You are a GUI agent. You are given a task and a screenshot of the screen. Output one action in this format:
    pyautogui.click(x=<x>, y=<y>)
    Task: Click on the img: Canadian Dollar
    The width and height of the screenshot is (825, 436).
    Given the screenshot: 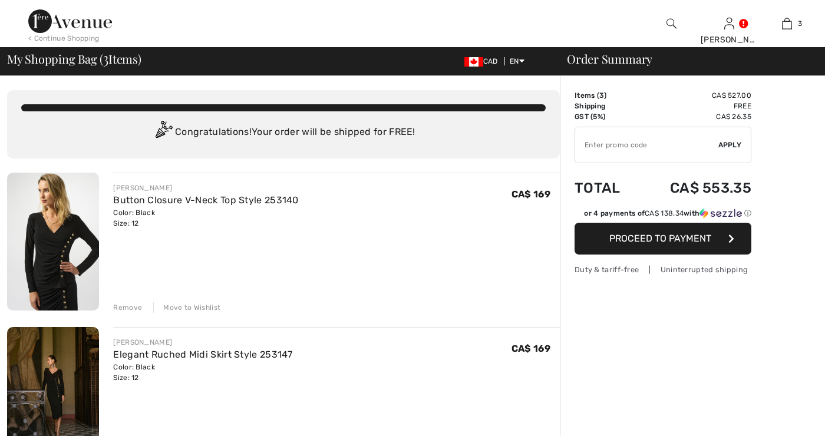 What is the action you would take?
    pyautogui.click(x=474, y=62)
    